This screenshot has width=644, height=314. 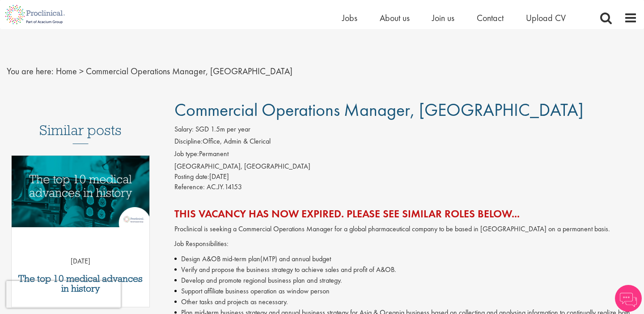 What do you see at coordinates (406, 244) in the screenshot?
I see `p: Job Responsibilities:` at bounding box center [406, 244].